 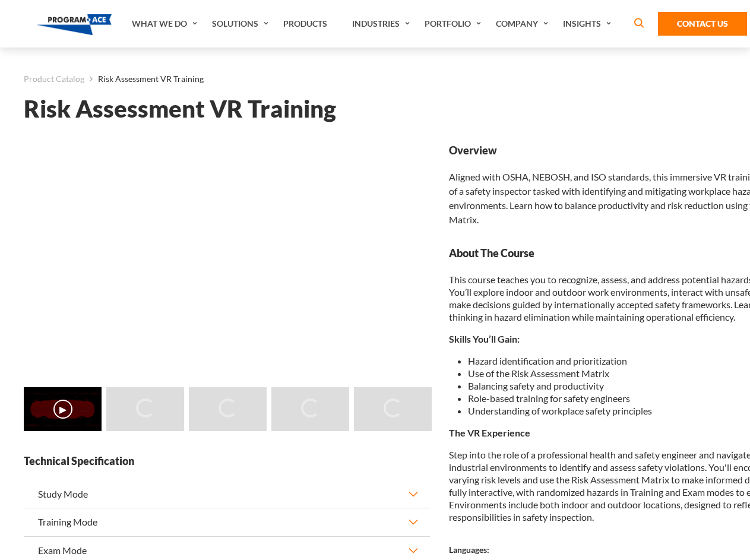 What do you see at coordinates (227, 494) in the screenshot?
I see `button: Study Mode` at bounding box center [227, 494].